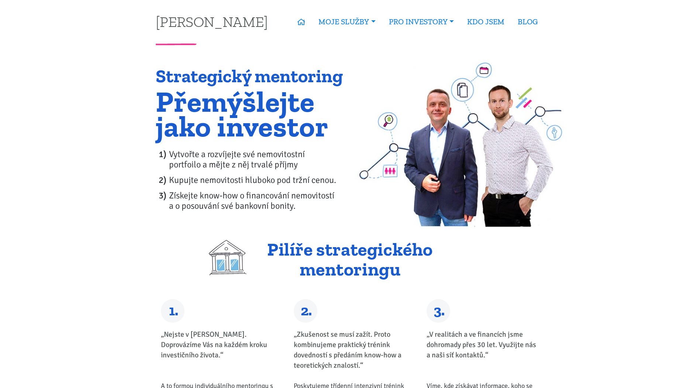 The image size is (700, 388). Describe the element at coordinates (483, 354) in the screenshot. I see `div: „V realitách a ve financích jsme dohromady přes 30 let. Využijte nás a naši síť kontaktů.“` at that location.